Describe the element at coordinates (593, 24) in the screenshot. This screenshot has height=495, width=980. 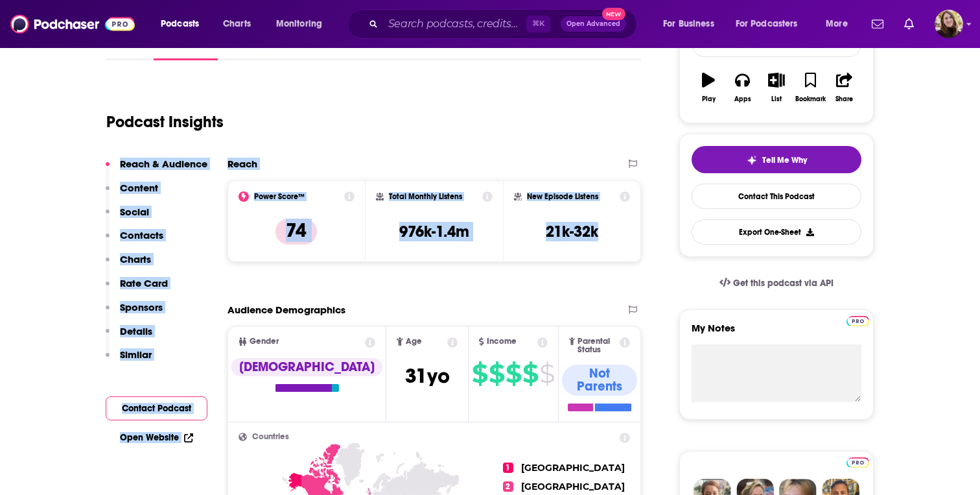
I see `span: Open Advanced` at that location.